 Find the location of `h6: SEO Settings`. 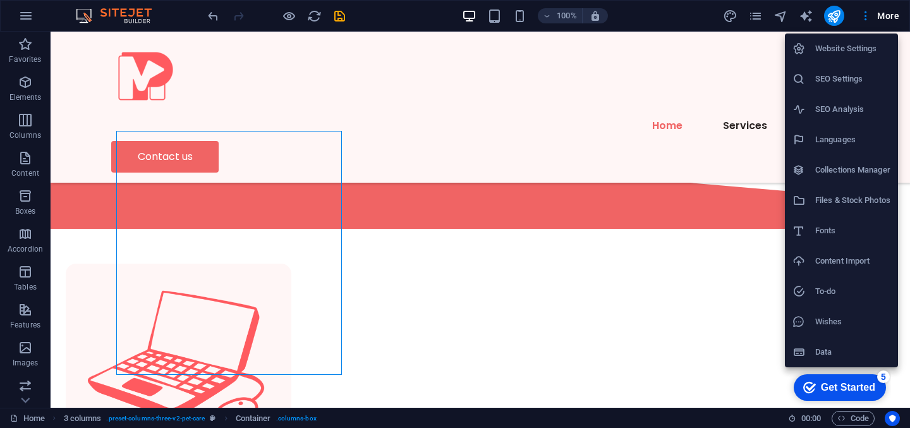

h6: SEO Settings is located at coordinates (852, 79).